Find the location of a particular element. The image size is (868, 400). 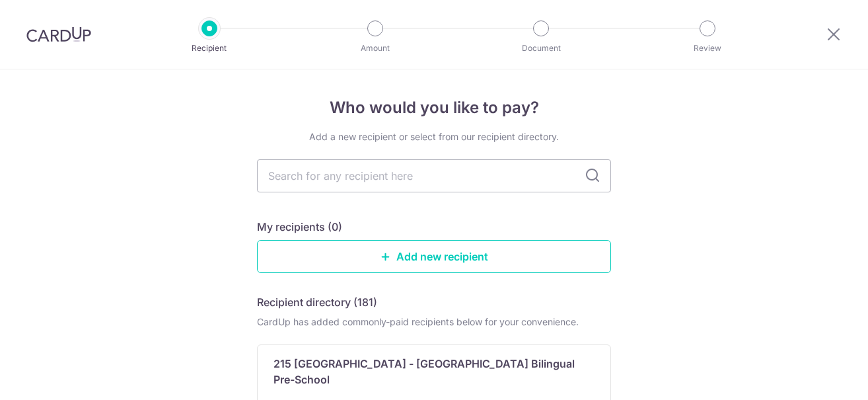

p: Document is located at coordinates (541, 48).